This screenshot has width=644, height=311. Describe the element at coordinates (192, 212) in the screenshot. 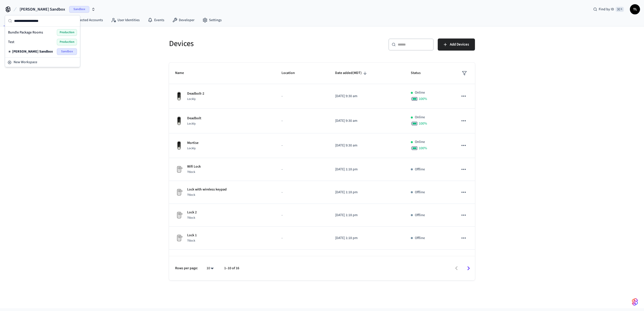

I see `p: Lock 2` at that location.